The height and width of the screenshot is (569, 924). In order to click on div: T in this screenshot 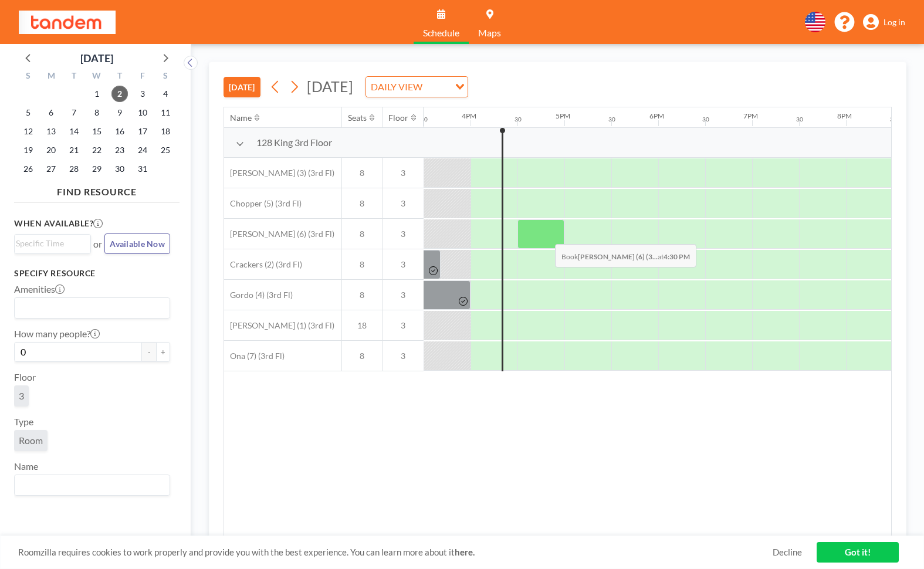, I will do `click(119, 77)`.